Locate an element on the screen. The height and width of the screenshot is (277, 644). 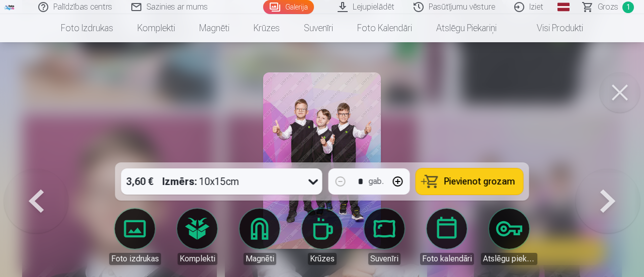
img: /fa1 is located at coordinates (10, 7).